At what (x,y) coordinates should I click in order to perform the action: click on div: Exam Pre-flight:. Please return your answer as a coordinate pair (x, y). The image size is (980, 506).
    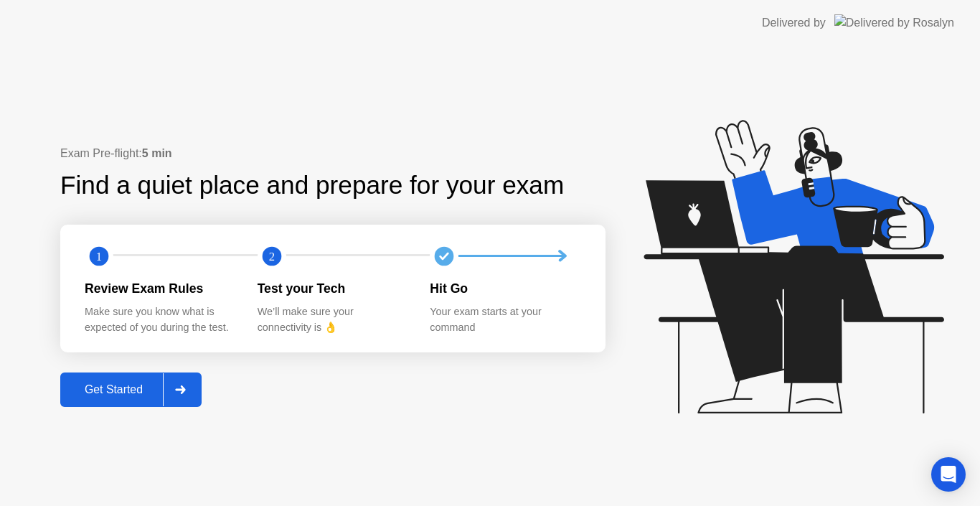
    Looking at the image, I should click on (333, 153).